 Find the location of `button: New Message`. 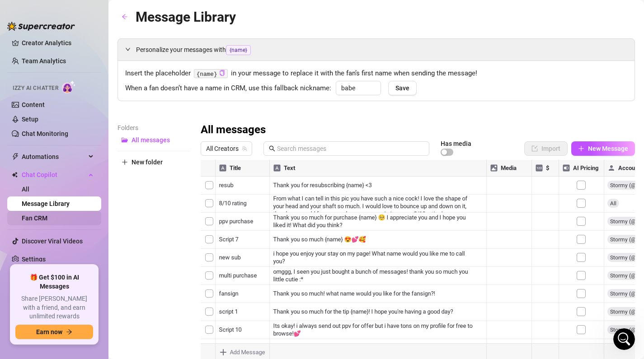

button: New Message is located at coordinates (603, 148).